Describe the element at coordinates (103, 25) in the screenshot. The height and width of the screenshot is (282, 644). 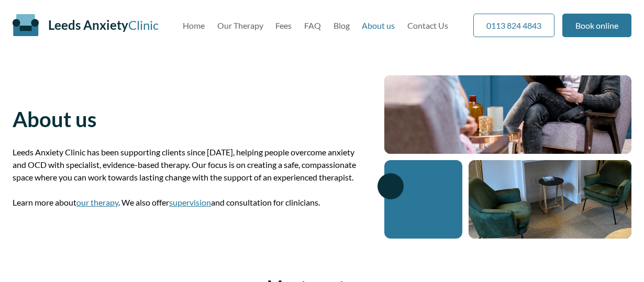
I see `a: Leeds AnxietyClinic` at that location.